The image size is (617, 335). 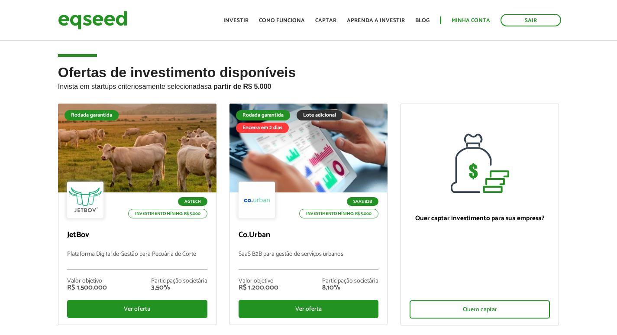 What do you see at coordinates (137, 214) in the screenshot?
I see `a: Rodada garantida Agtech Investimento mínimo: R$ 5.000 JetBov Plataforma Digital de Gestão para Pe...` at bounding box center [137, 214].